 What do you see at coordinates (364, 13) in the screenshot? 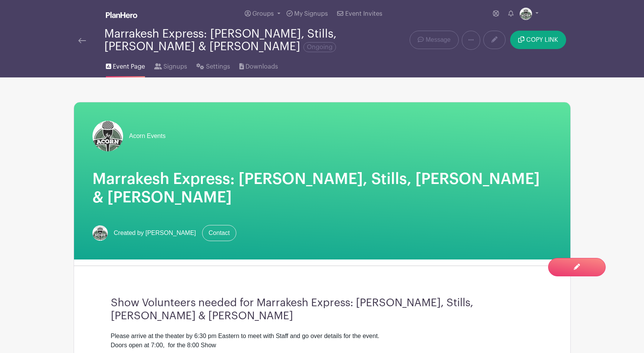
I see `span: Event Invites` at bounding box center [364, 13].